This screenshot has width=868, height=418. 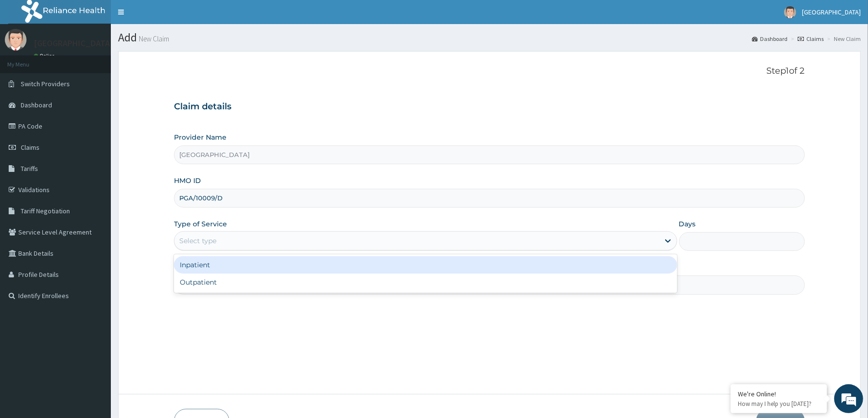 I want to click on div: Outpatient, so click(x=425, y=282).